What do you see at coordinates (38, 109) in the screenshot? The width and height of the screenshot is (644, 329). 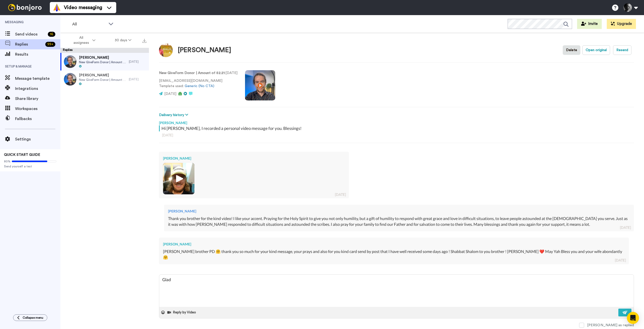 I see `span: Workspaces` at bounding box center [38, 109].